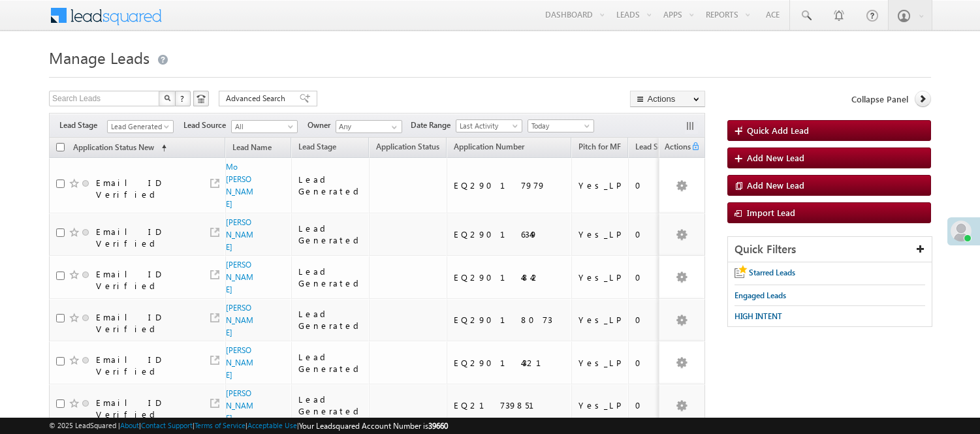 Image resolution: width=980 pixels, height=434 pixels. What do you see at coordinates (248, 426) in the screenshot?
I see `span: © 2025 LeadSquared | | | | |` at bounding box center [248, 426].